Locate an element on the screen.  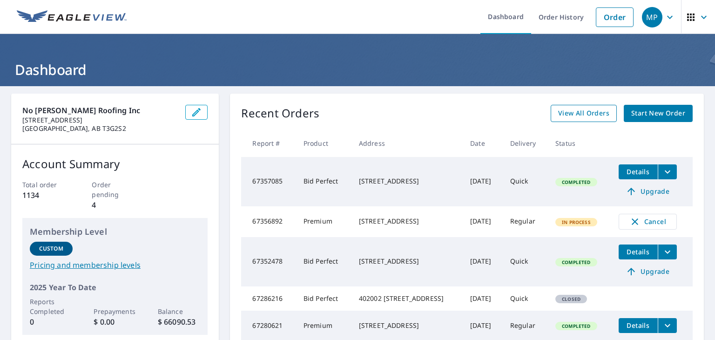
button: filesDropdownBtn-67280621 is located at coordinates (667, 325).